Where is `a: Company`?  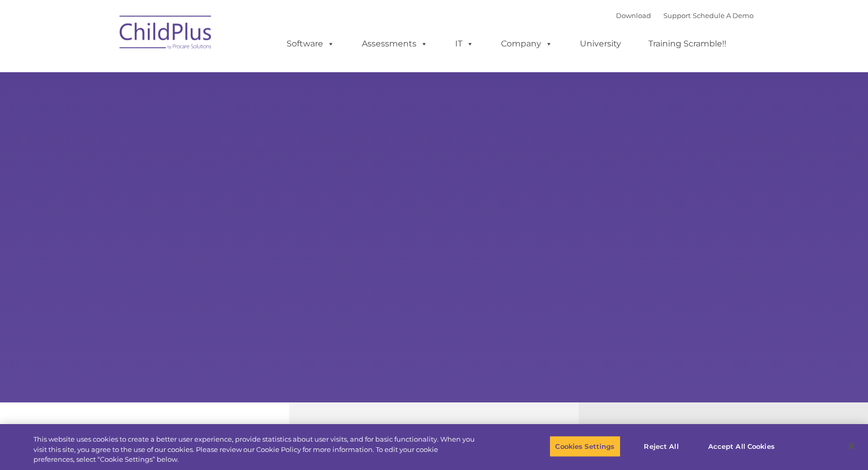 a: Company is located at coordinates (527, 44).